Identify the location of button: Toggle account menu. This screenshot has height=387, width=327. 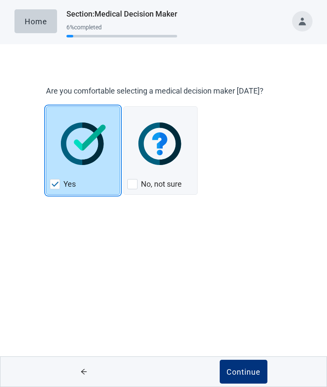
(302, 21).